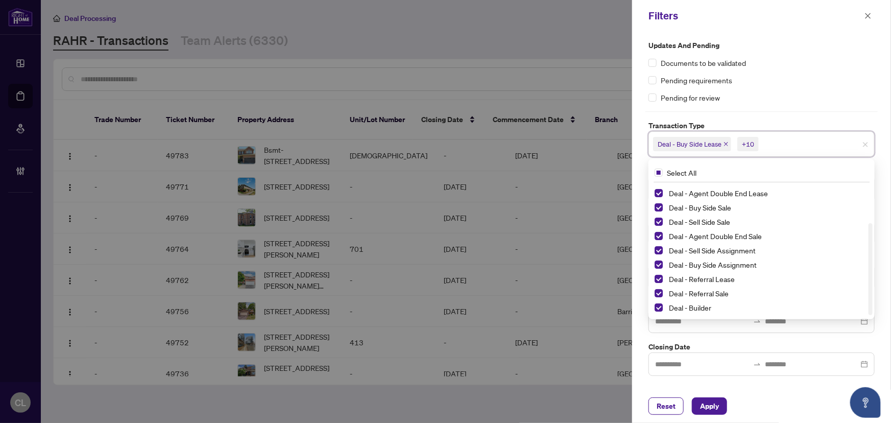 The width and height of the screenshot is (891, 423). Describe the element at coordinates (658, 207) in the screenshot. I see `span: Select Deal - Buy Side Sale` at that location.